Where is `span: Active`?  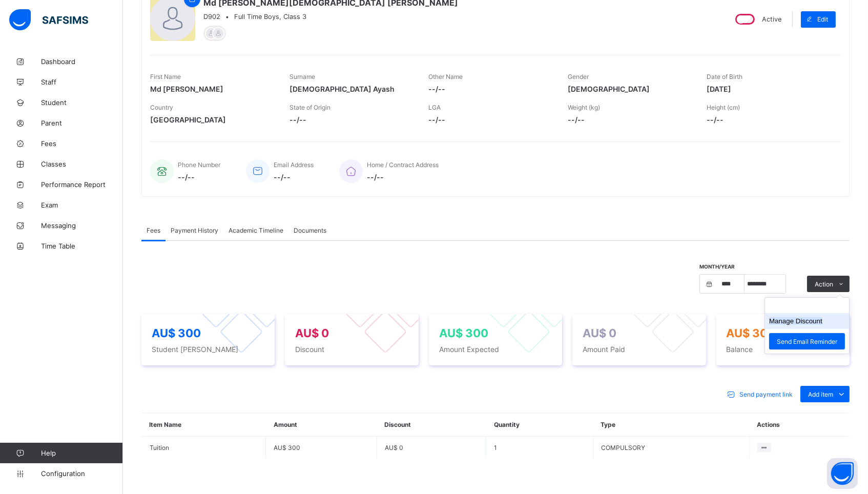
span: Active is located at coordinates (772, 19).